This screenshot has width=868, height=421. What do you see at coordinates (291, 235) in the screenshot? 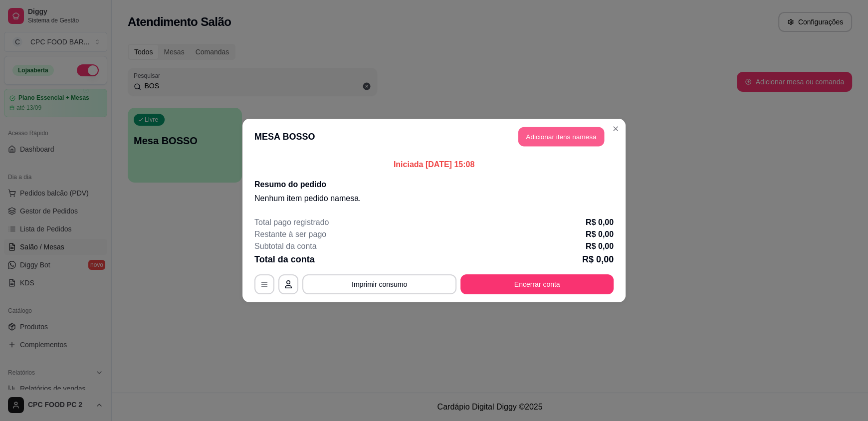
I see `p: Restante à ser pago` at bounding box center [291, 235].